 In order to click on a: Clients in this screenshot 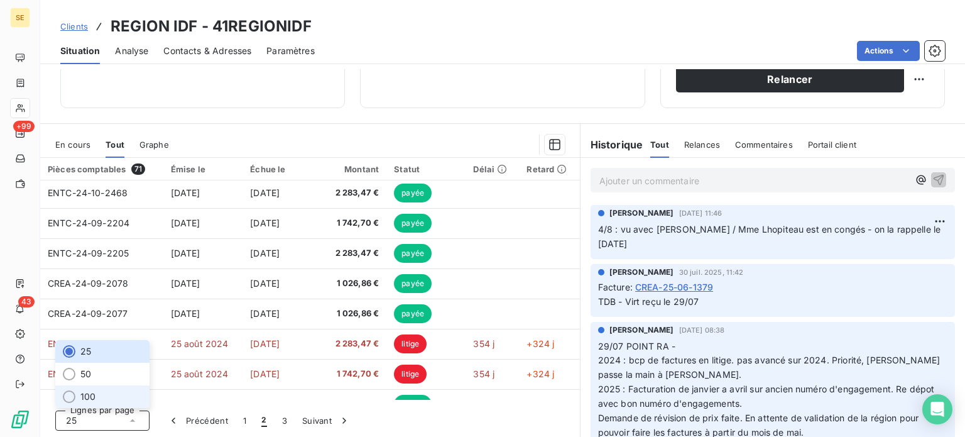, I will do `click(74, 26)`.